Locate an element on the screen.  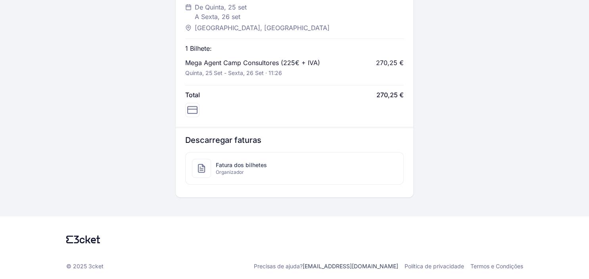
p: Quinta, 25 set - Sexta, 26 set · 11:26 is located at coordinates (234, 73).